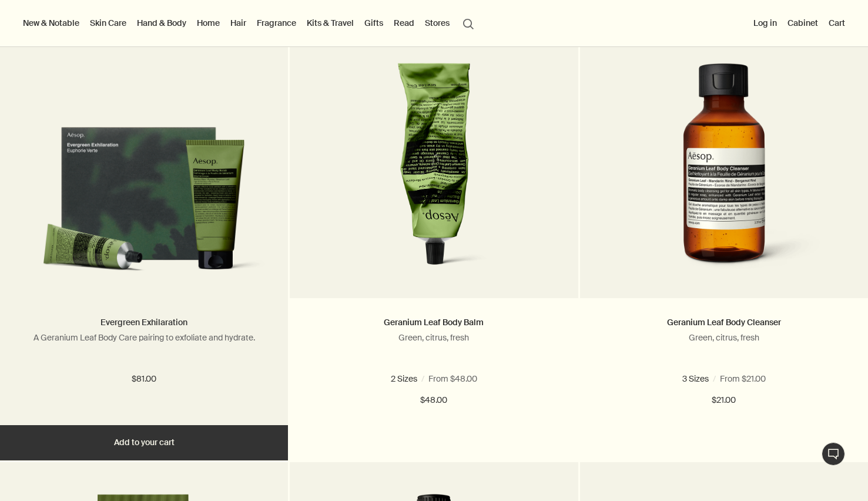  I want to click on span: 16.9 fl oz refill, so click(785, 379).